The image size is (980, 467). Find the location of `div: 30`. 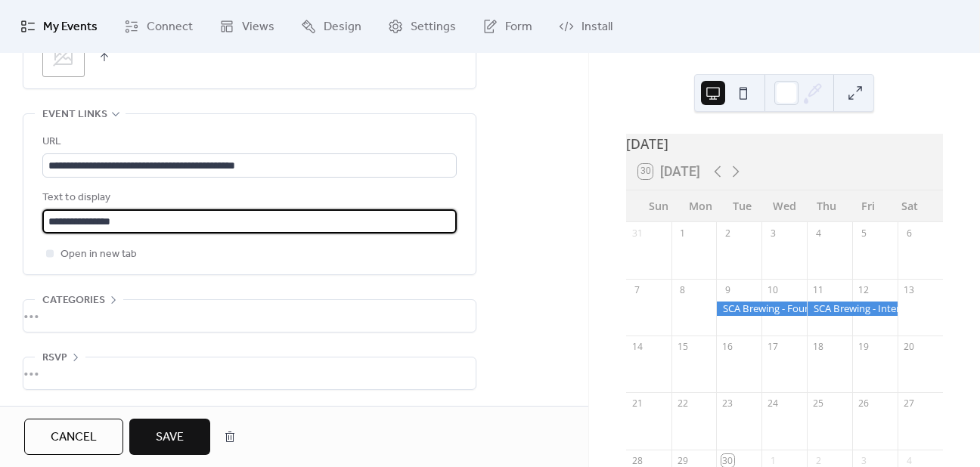

div: 30 is located at coordinates (727, 460).